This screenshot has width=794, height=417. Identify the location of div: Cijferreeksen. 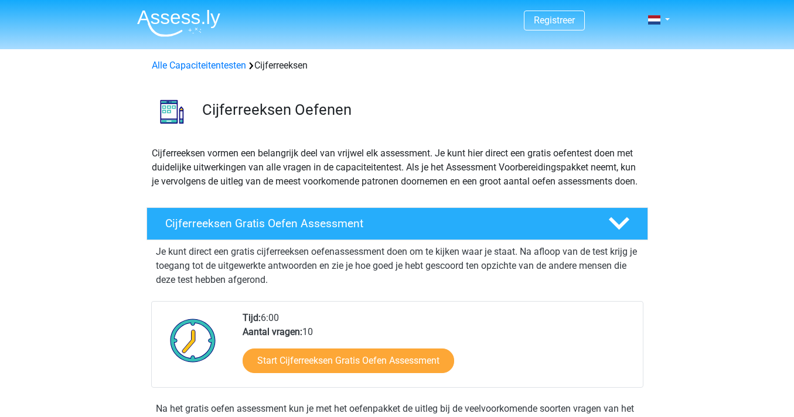
(397, 66).